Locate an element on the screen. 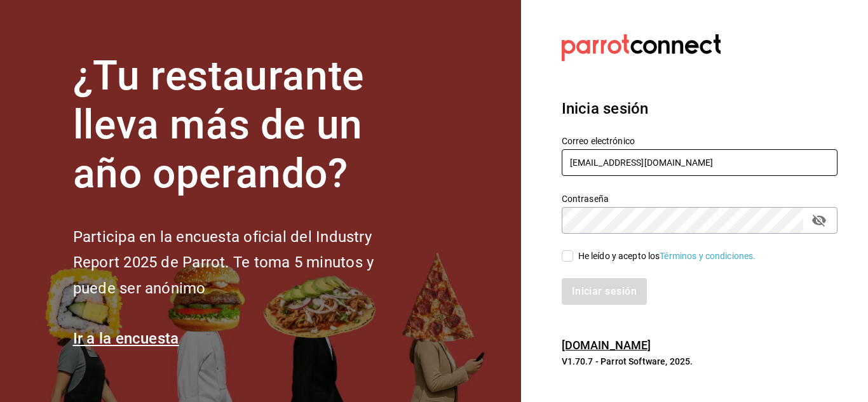  input: Ingresa tu correo electrónico is located at coordinates (700, 163).